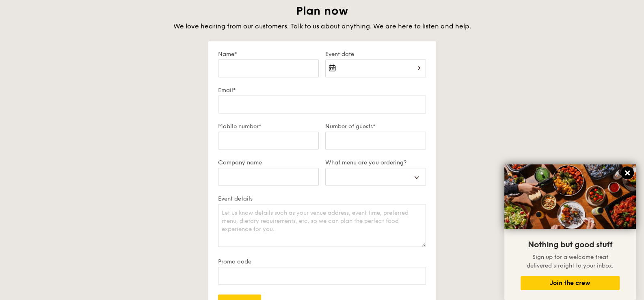 The height and width of the screenshot is (300, 644). I want to click on label: Number of guests*, so click(375, 126).